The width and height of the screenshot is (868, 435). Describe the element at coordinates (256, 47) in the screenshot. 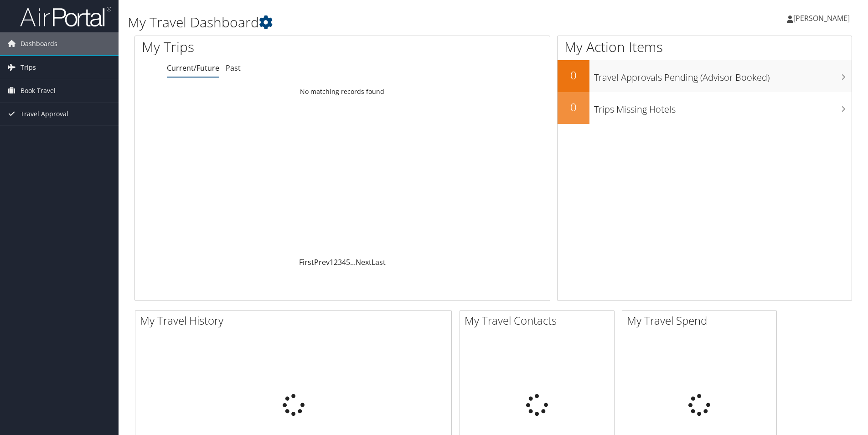

I see `h1: My Trips` at that location.